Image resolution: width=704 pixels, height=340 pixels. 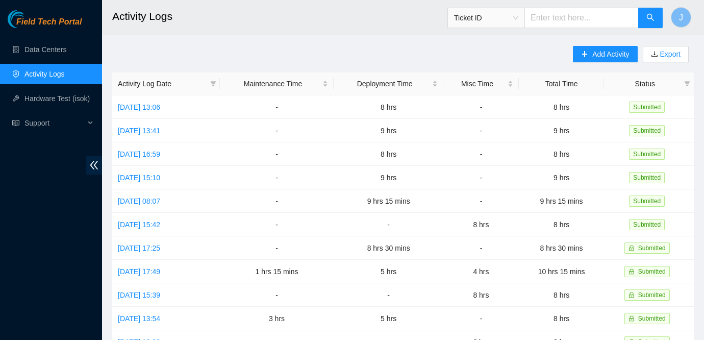 I want to click on td: 4 hrs, so click(x=481, y=272).